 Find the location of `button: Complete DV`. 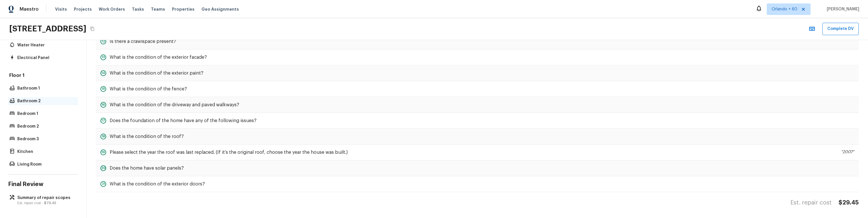

button: Complete DV is located at coordinates (840, 29).